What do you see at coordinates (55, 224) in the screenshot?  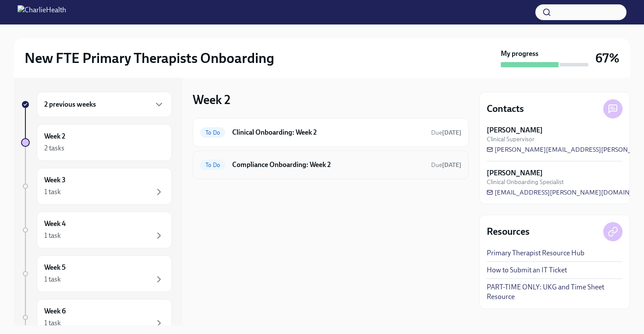 I see `h6: Week 4` at bounding box center [55, 224].